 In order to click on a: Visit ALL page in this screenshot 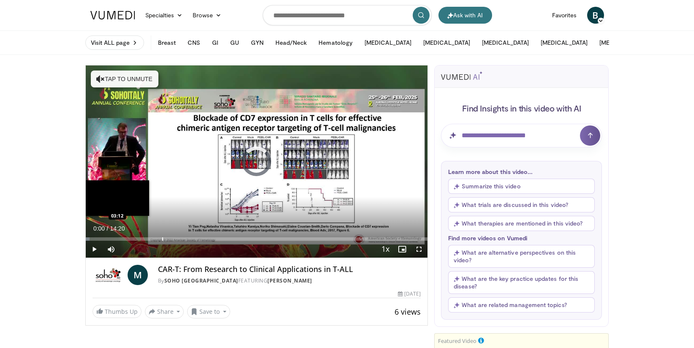, I will do `click(114, 43)`.